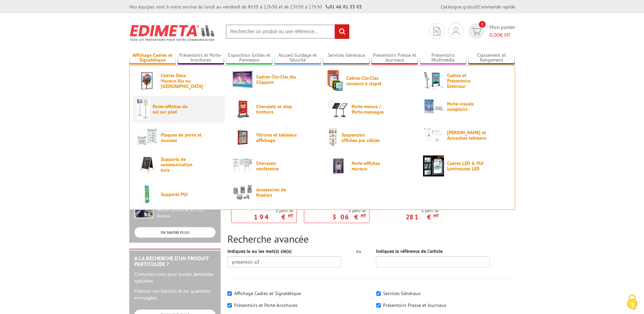 This screenshot has height=314, width=644. What do you see at coordinates (338, 110) in the screenshot?
I see `img: Porte-menus / Porte-messages` at bounding box center [338, 110].